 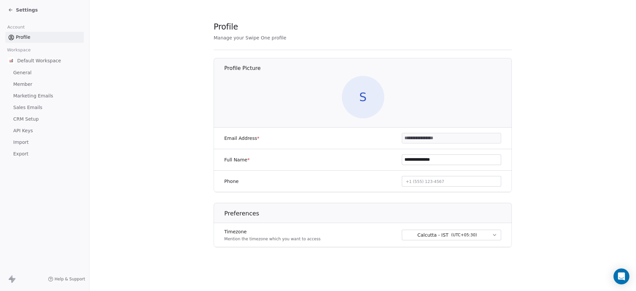 What do you see at coordinates (67, 279) in the screenshot?
I see `a: Help & Support` at bounding box center [67, 279].